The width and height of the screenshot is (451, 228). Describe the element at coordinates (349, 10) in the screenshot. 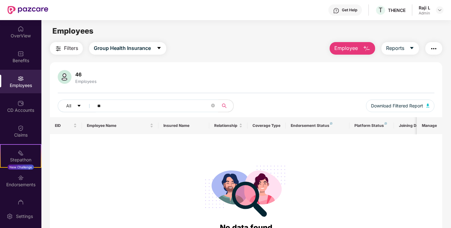

I see `div: Get Help` at that location.